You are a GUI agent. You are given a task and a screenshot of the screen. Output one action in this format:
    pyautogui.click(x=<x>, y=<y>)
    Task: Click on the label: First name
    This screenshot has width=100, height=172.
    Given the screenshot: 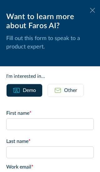 What is the action you would take?
    pyautogui.click(x=50, y=113)
    